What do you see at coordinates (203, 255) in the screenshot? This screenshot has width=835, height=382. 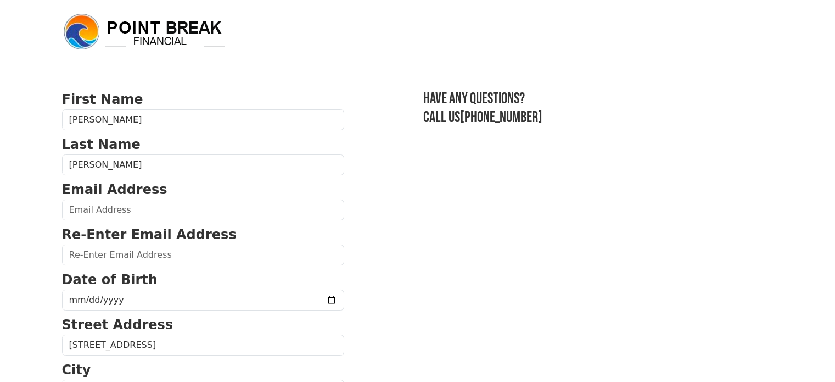 I see `input: Re-Enter Email Address` at bounding box center [203, 255].